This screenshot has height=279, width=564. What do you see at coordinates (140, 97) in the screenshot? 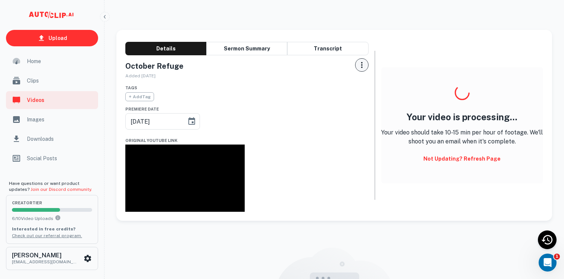
I see `span: + Add Tag` at bounding box center [140, 97].